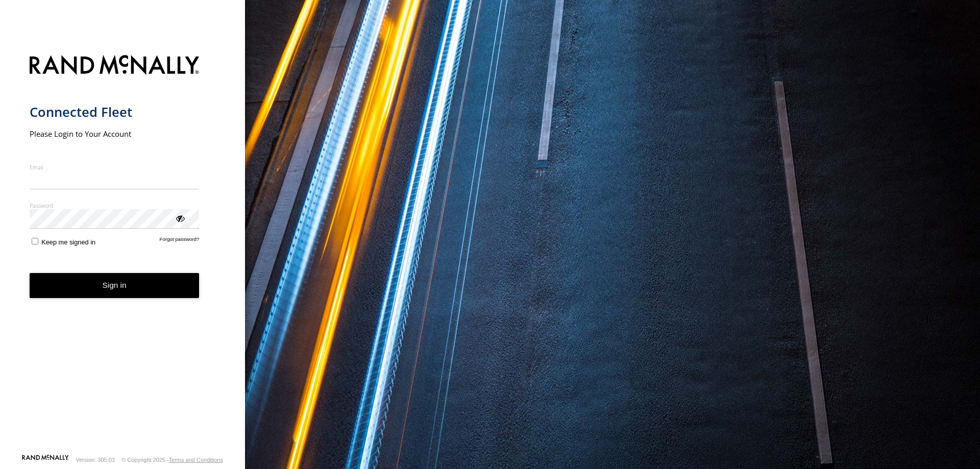 This screenshot has width=980, height=469. What do you see at coordinates (114, 111) in the screenshot?
I see `h1: Connected Fleet` at bounding box center [114, 111].